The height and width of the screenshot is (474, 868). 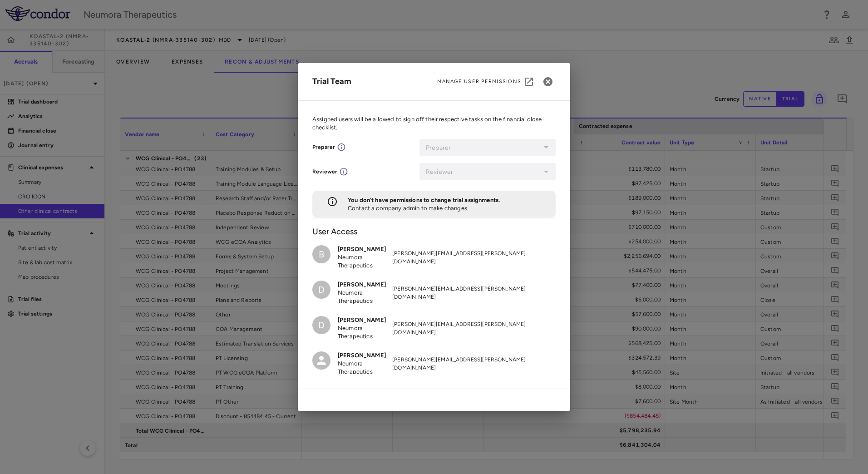 What do you see at coordinates (325, 171) in the screenshot?
I see `div: Reviewer` at bounding box center [325, 171].